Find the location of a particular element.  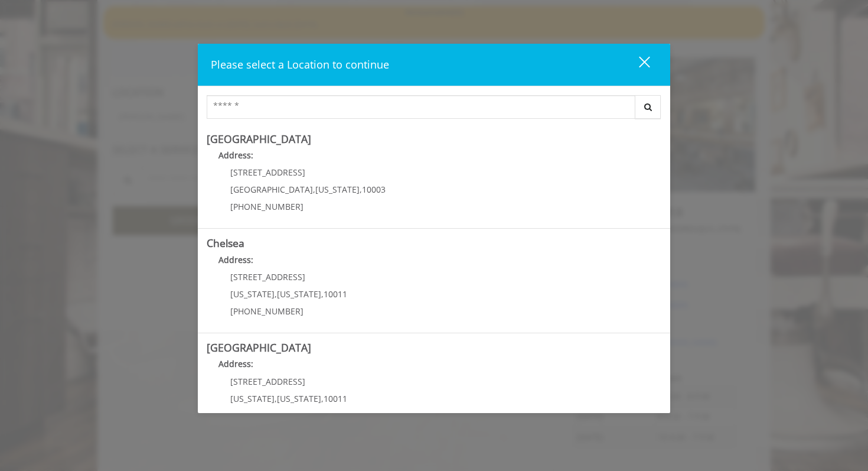

i: Search button is located at coordinates (648, 107).